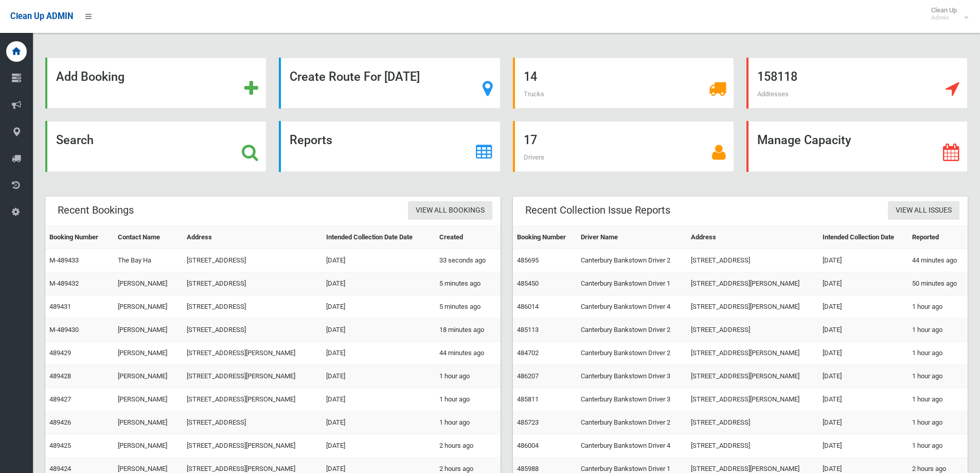 The width and height of the screenshot is (980, 473). Describe the element at coordinates (156, 146) in the screenshot. I see `a: Search` at that location.